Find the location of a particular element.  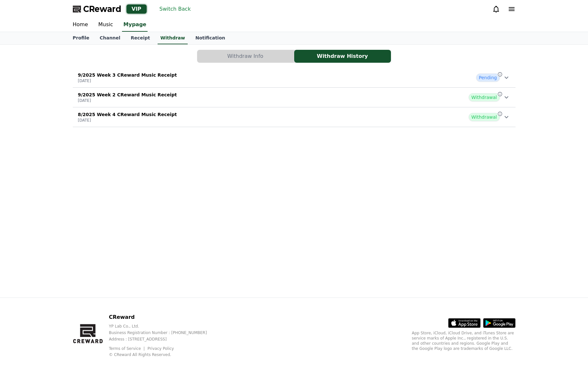

p: App Store, iCloud, iCloud Drive, and iTunes Store are service marks of Apple Inc., registered in ... is located at coordinates (463, 341).